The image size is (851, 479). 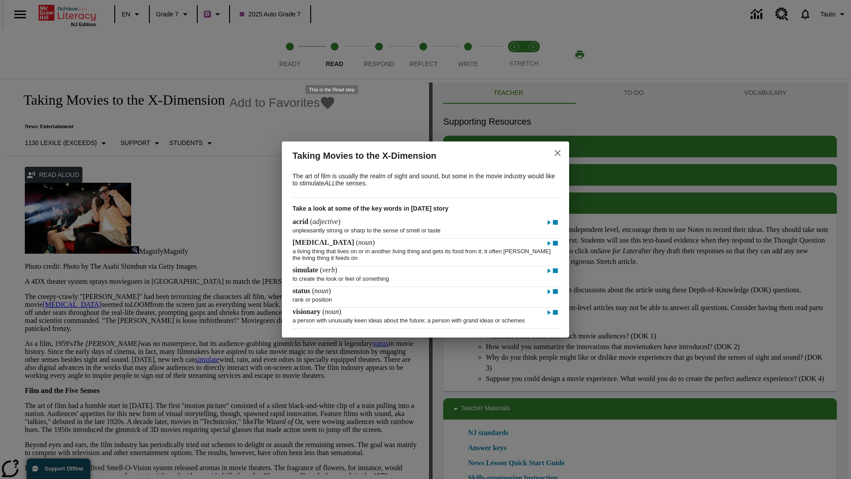 What do you see at coordinates (331, 90) in the screenshot?
I see `div: This is the Read step` at bounding box center [331, 90].